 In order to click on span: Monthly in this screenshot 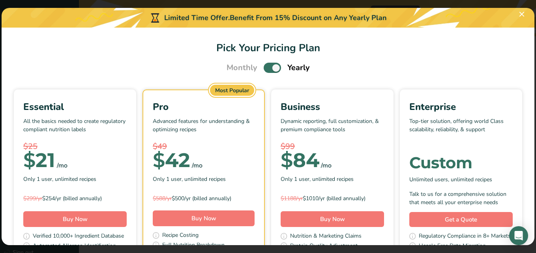, I will do `click(242, 68)`.